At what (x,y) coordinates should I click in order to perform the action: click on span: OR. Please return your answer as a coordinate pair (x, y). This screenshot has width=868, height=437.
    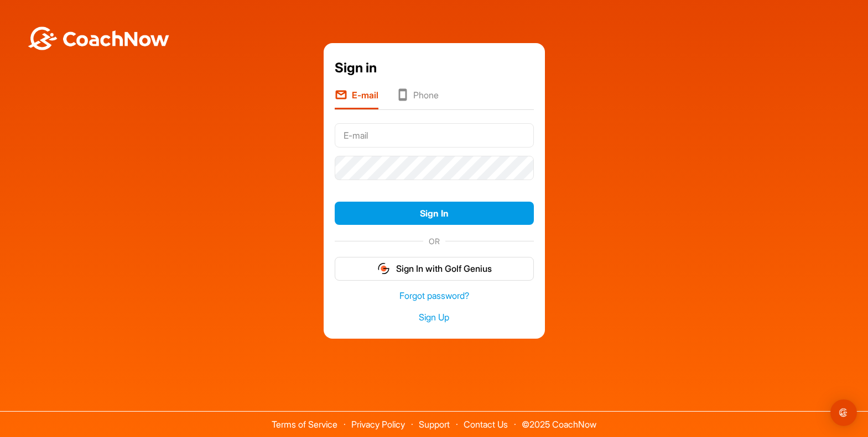
    Looking at the image, I should click on (434, 241).